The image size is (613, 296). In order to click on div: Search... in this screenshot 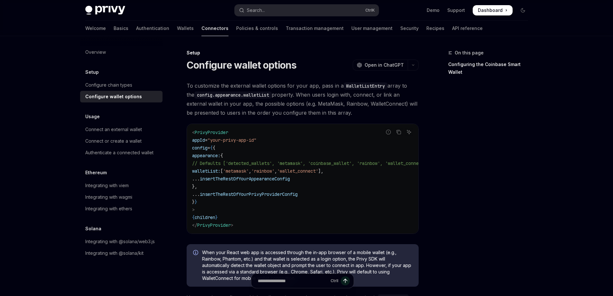, I will do `click(256, 10)`.